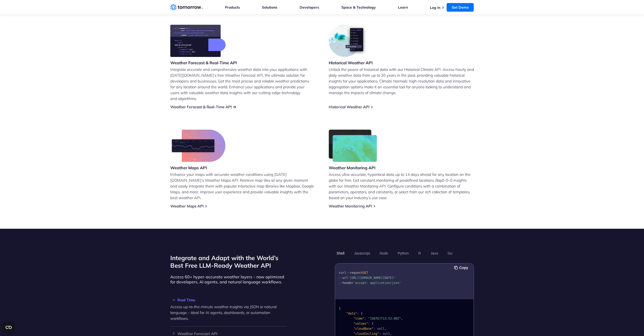 The image size is (644, 336). Describe the element at coordinates (361, 324) in the screenshot. I see `span: "values"` at that location.